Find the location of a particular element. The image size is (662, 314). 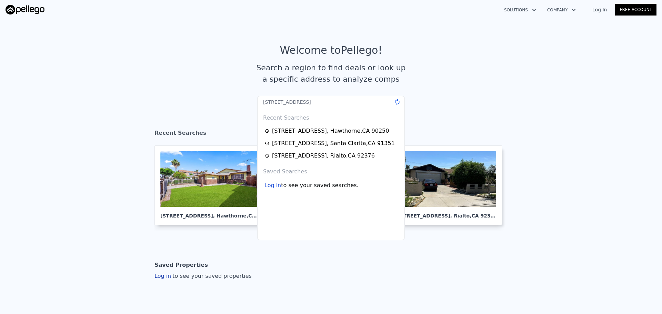

button: Company is located at coordinates (561, 10).